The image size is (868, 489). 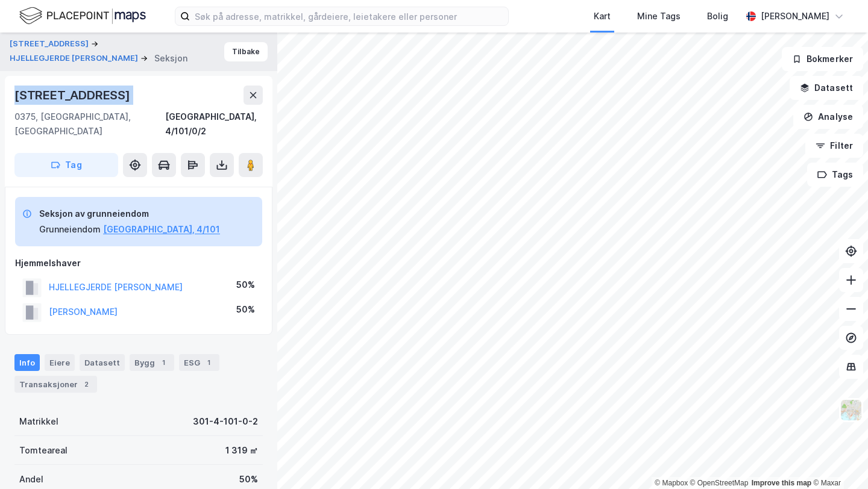 What do you see at coordinates (659, 16) in the screenshot?
I see `div: Mine Tags` at bounding box center [659, 16].